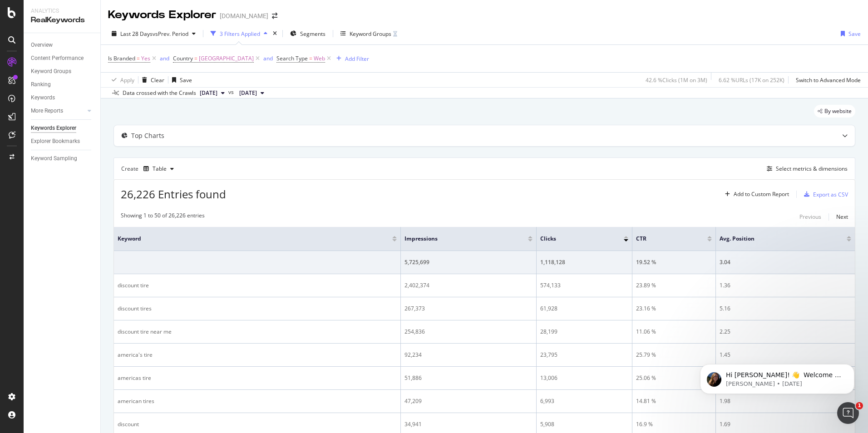 The height and width of the screenshot is (433, 868). What do you see at coordinates (158, 79) in the screenshot?
I see `div: Clear` at bounding box center [158, 79].